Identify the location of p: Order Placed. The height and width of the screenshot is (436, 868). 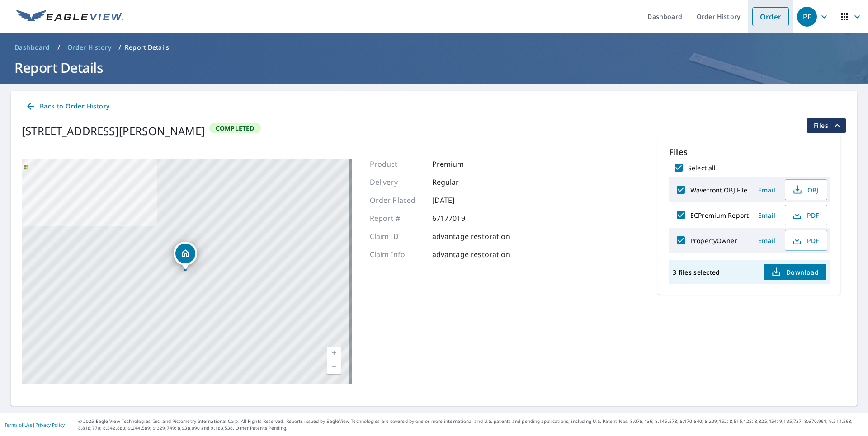
(397, 200).